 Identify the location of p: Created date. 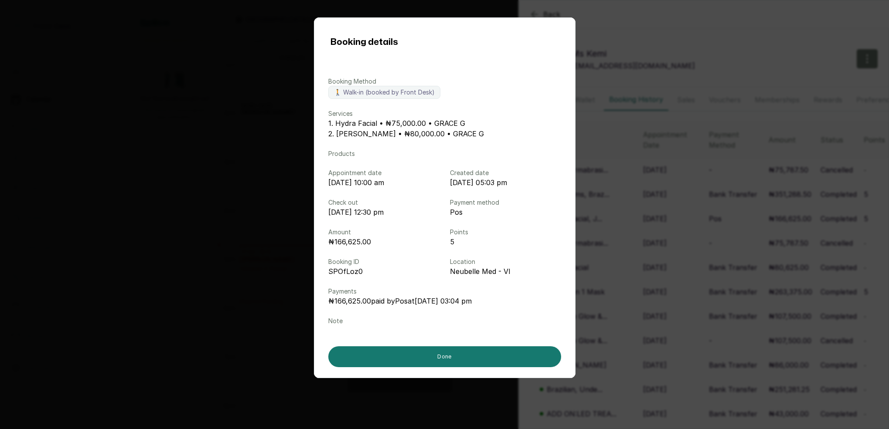
(505, 173).